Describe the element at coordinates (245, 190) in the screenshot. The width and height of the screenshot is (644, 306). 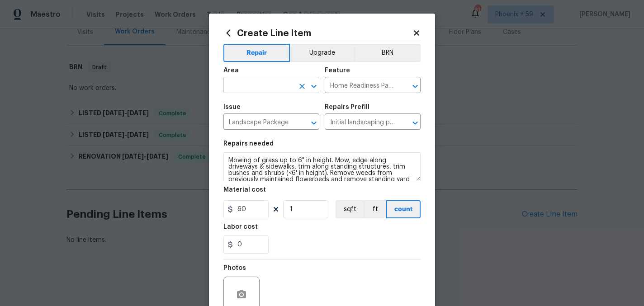
I see `h5: Material cost` at that location.